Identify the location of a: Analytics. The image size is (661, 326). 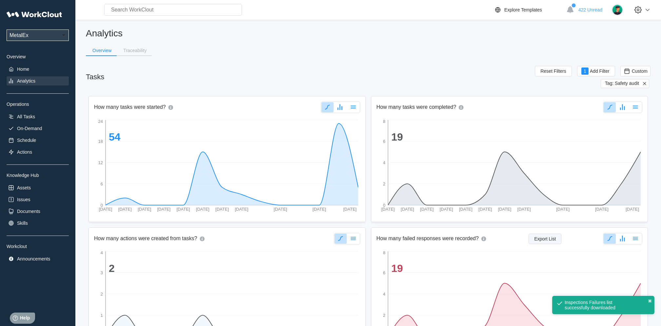
(38, 81).